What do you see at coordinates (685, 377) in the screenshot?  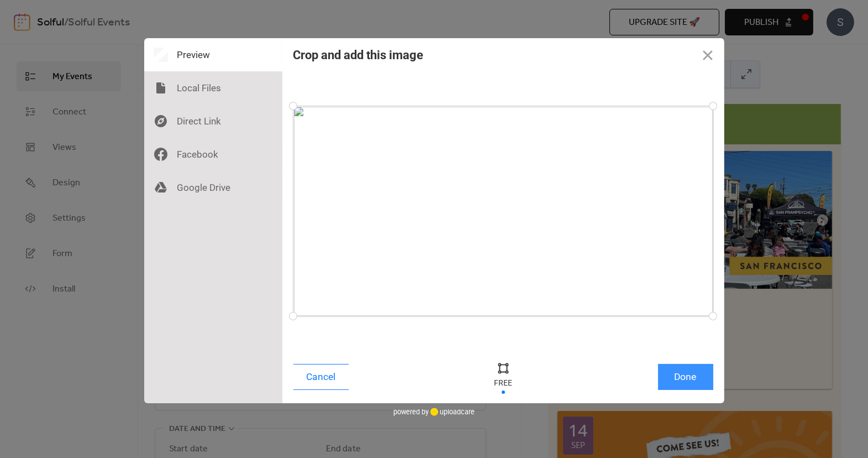 I see `button: Done` at bounding box center [685, 377].